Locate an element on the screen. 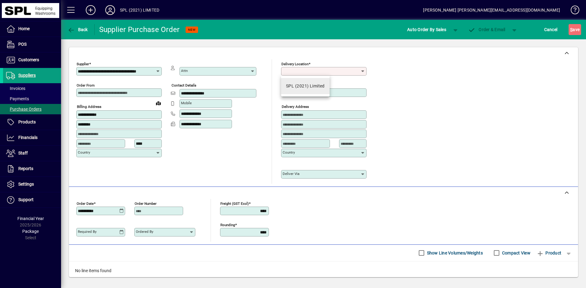 The width and height of the screenshot is (586, 288). span: NEW is located at coordinates (192, 30).